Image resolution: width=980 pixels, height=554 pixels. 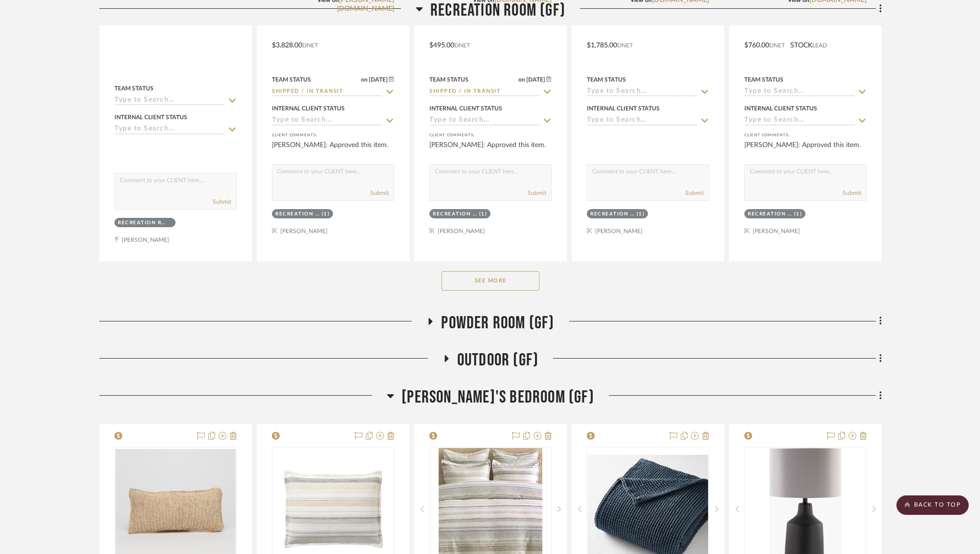 I want to click on scroll-to-top-button: BACK TO TOP, so click(x=933, y=505).